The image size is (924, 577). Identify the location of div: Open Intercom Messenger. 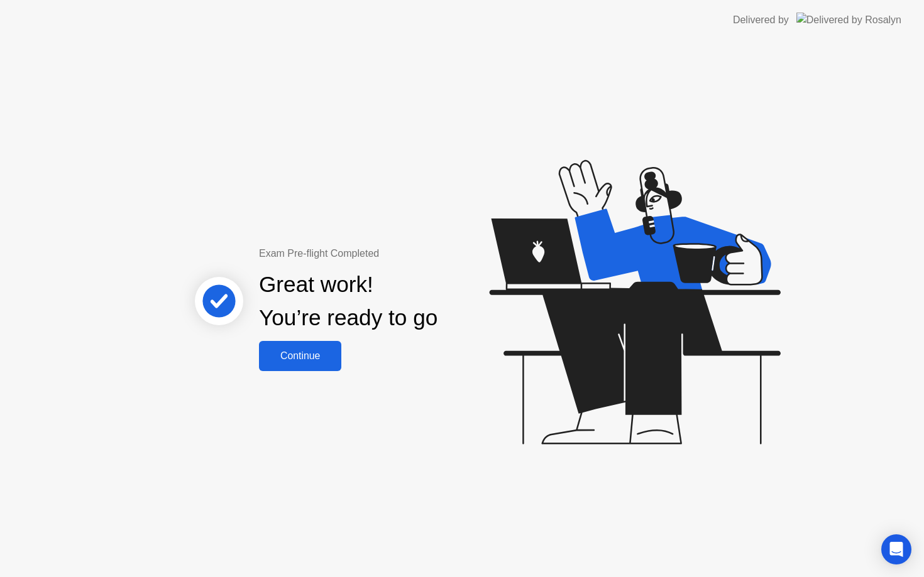
(896, 550).